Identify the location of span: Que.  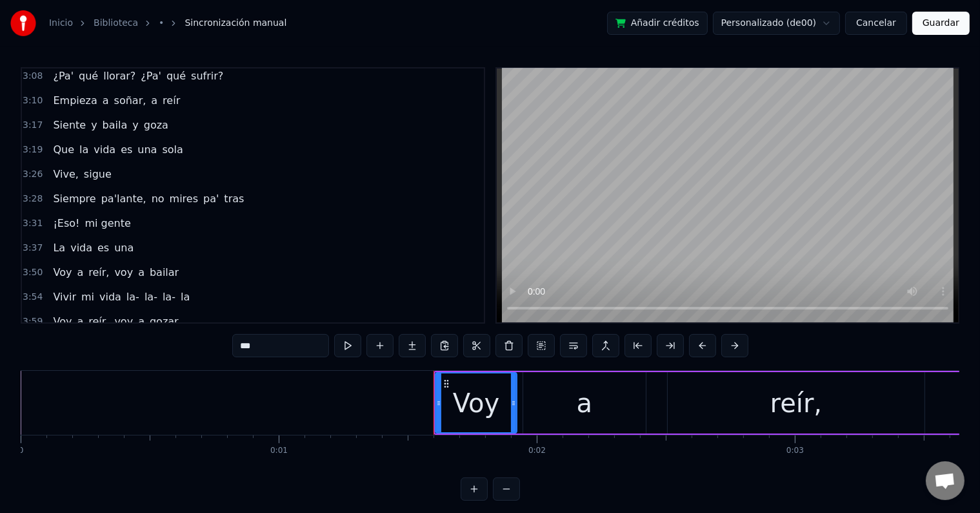
(63, 149).